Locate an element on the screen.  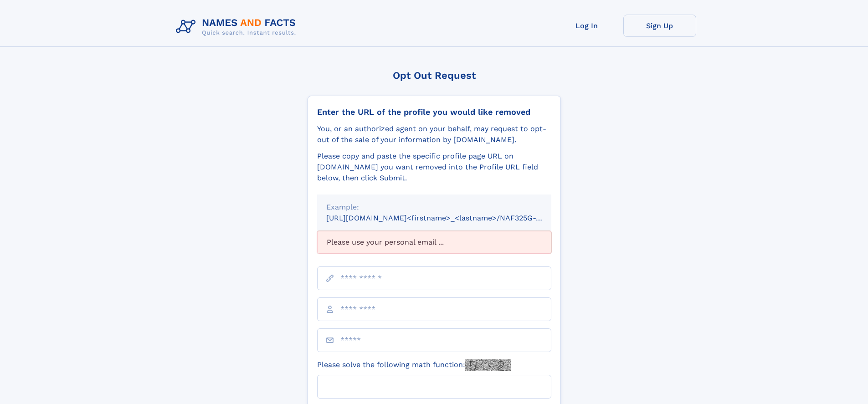
a: Sign Up is located at coordinates (660, 26).